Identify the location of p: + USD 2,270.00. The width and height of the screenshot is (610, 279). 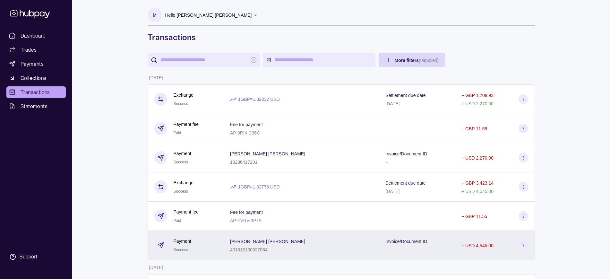
(478, 104).